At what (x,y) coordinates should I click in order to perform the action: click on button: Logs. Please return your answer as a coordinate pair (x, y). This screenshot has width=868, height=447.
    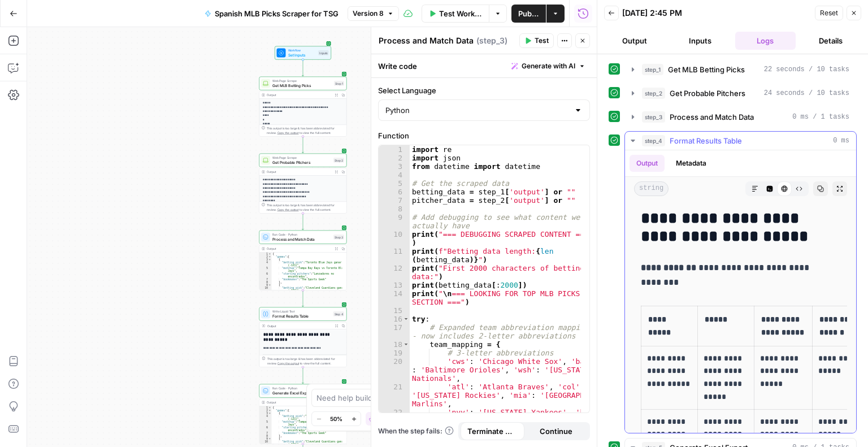
    Looking at the image, I should click on (766, 41).